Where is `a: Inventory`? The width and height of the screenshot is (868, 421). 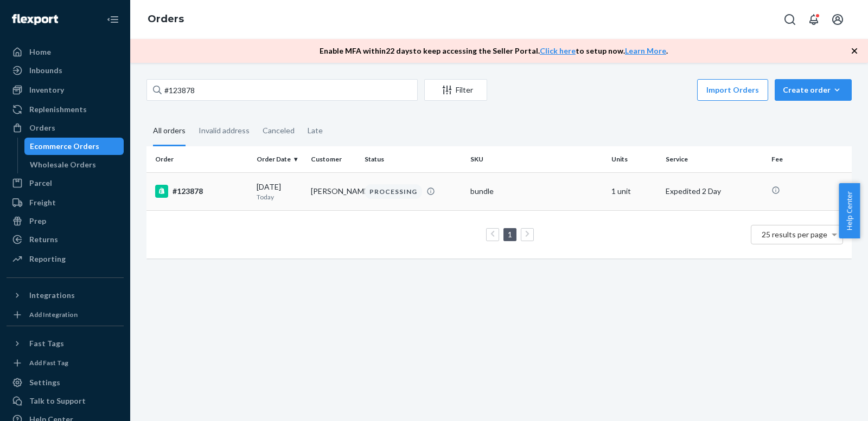 a: Inventory is located at coordinates (65, 90).